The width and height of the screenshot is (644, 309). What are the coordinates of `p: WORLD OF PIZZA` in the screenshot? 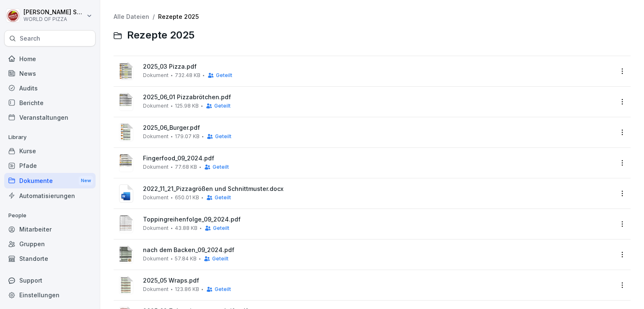 It's located at (54, 19).